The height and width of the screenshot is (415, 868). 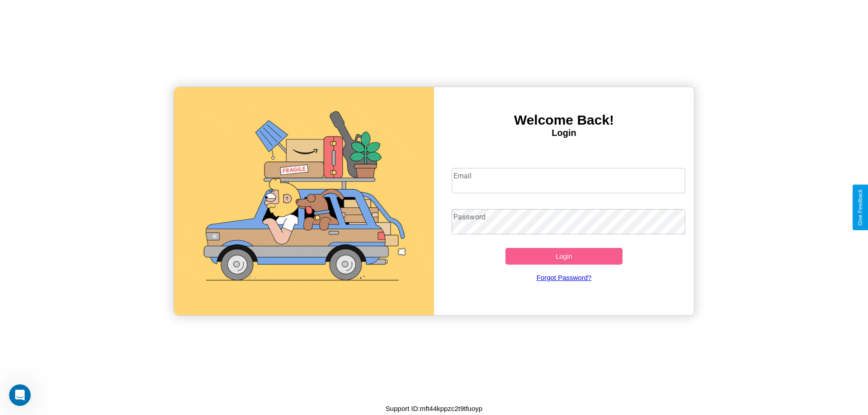 I want to click on button: Login, so click(x=563, y=256).